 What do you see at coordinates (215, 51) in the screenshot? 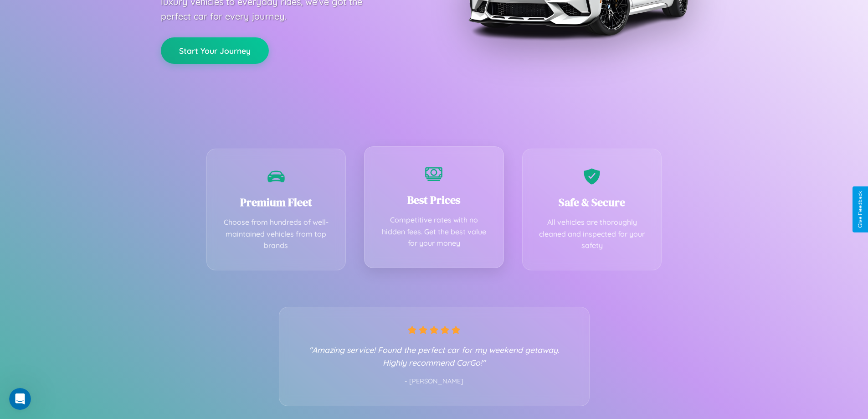
I see `button: Start Your Journey` at bounding box center [215, 51].